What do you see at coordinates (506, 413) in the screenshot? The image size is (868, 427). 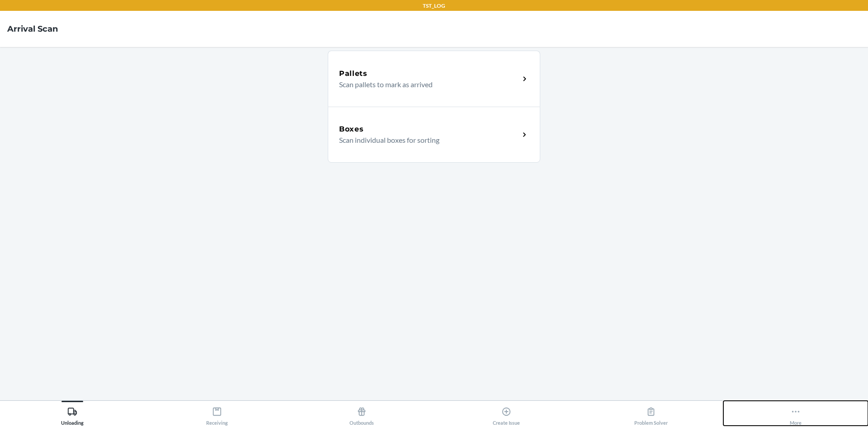 I see `button: Create Issue` at bounding box center [506, 413].